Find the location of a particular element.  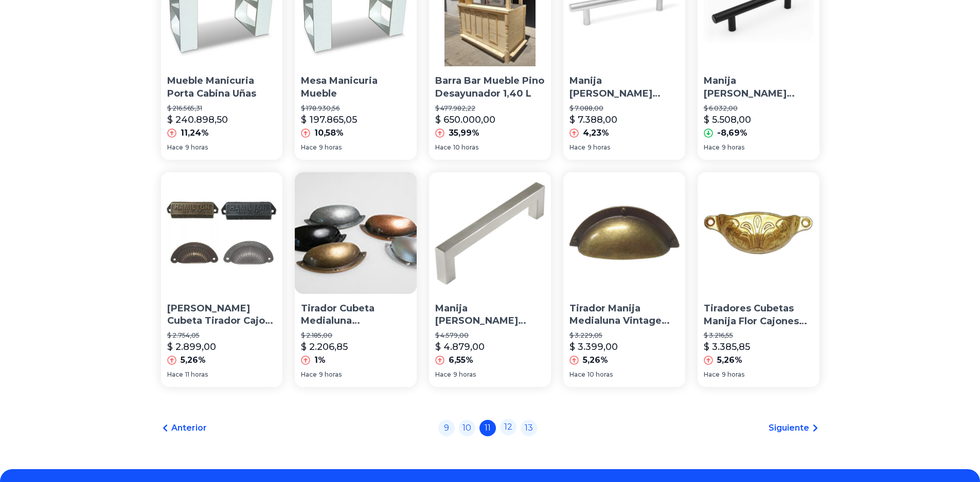

img: Tiradores Cubetas Manija Flor Cajones Muebles Metal Herrajes is located at coordinates (758, 232).